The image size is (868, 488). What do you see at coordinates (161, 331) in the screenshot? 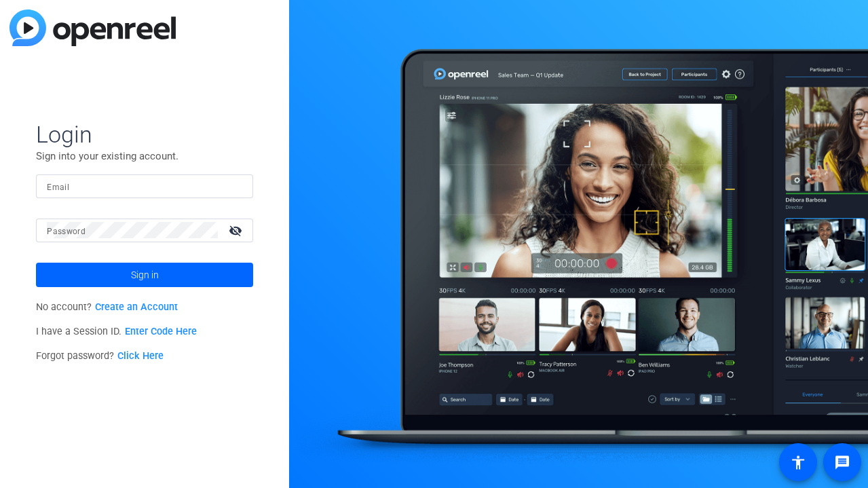
I see `a: Enter Code Here` at bounding box center [161, 331].